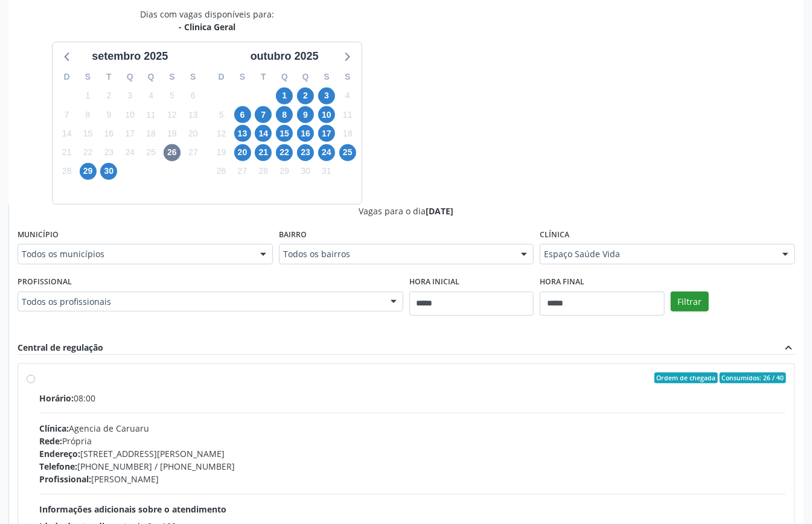 The width and height of the screenshot is (812, 524). Describe the element at coordinates (406, 211) in the screenshot. I see `div: Vagas para o dia` at that location.